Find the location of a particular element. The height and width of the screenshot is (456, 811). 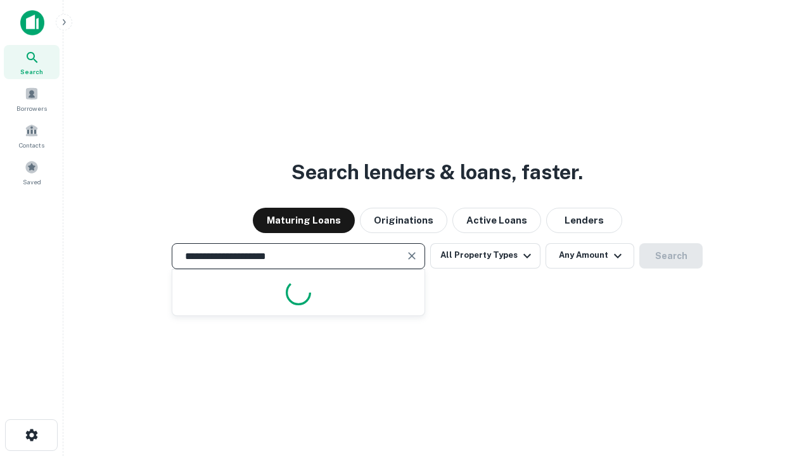

button: Maturing Loans is located at coordinates (303, 220).